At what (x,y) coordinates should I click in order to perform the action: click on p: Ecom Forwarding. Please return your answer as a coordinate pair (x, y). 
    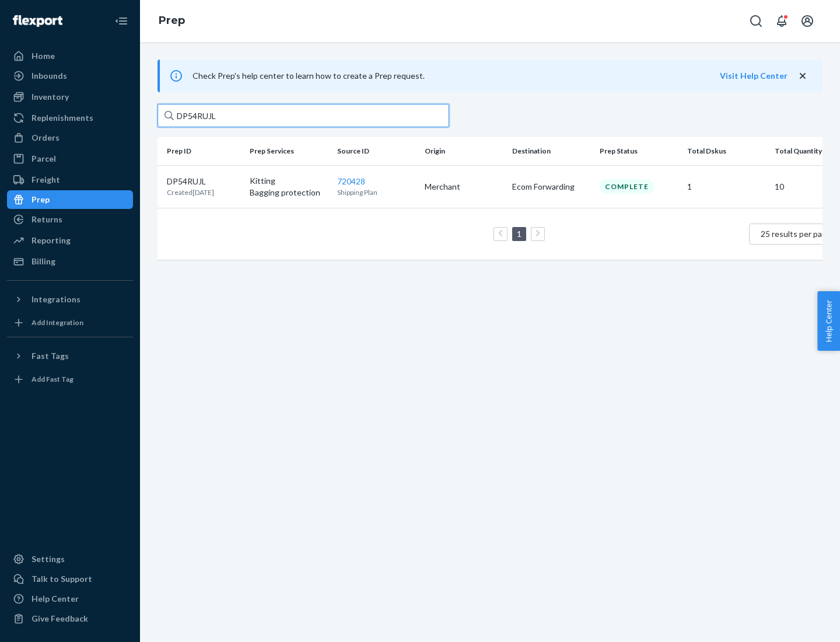
    Looking at the image, I should click on (551, 187).